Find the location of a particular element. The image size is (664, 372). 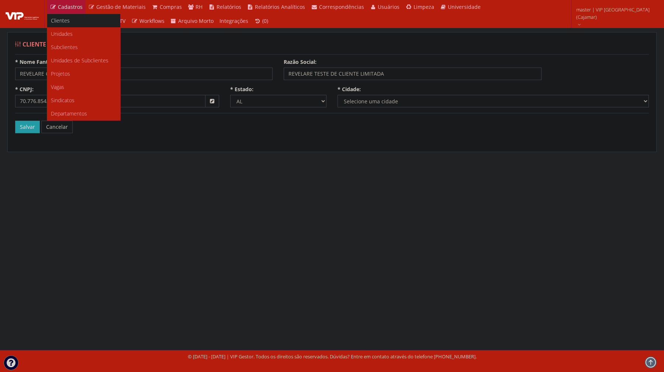

span: Integrações is located at coordinates (234, 21).